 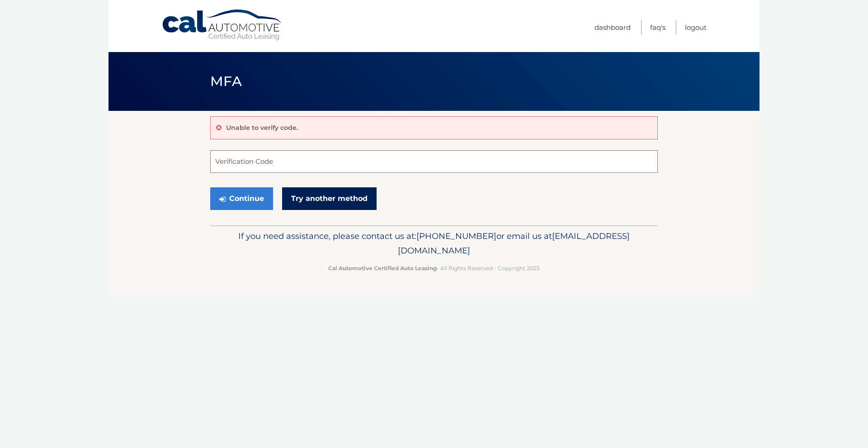 What do you see at coordinates (696, 27) in the screenshot?
I see `a: Logout` at bounding box center [696, 27].